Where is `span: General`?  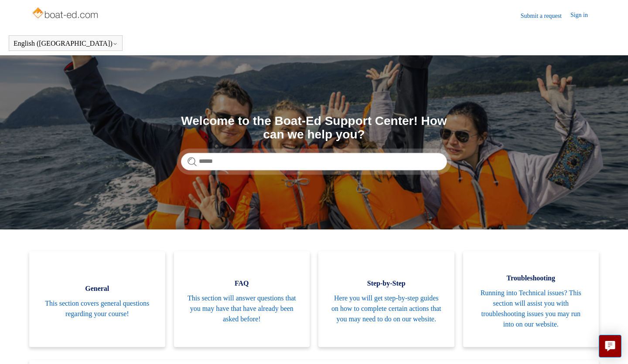 span: General is located at coordinates (98, 289).